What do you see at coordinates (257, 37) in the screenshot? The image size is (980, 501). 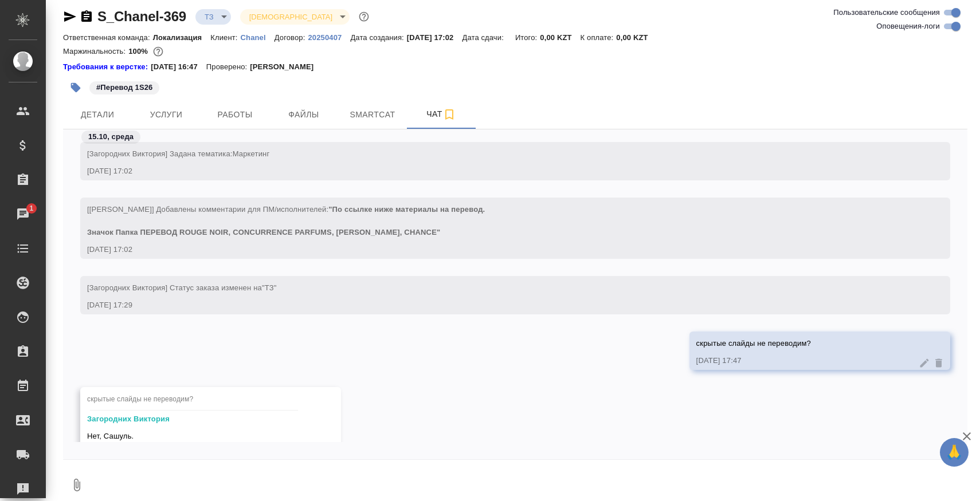 I see `p: Chanel` at bounding box center [257, 37].